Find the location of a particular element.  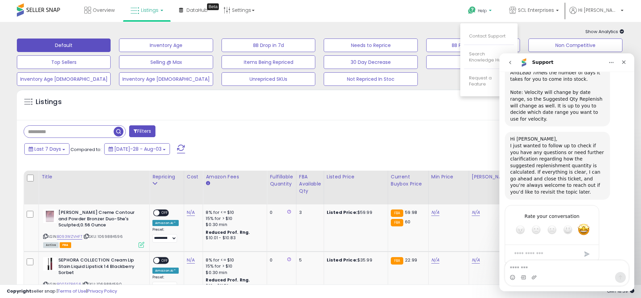

div: Close is located at coordinates (124, 9).